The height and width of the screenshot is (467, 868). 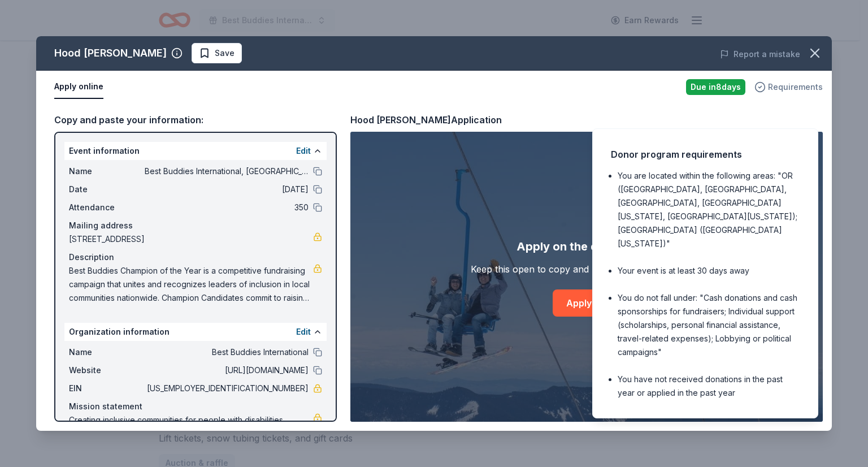 I want to click on span: 350, so click(x=226, y=208).